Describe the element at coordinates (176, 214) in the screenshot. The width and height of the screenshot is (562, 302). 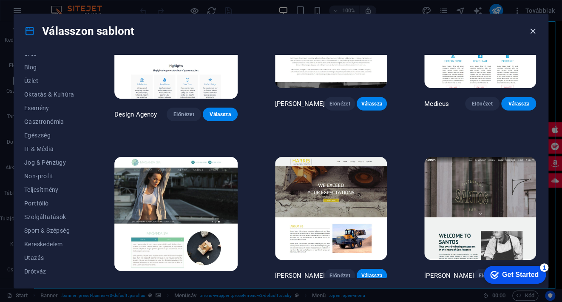
I see `img: Maganda` at that location.